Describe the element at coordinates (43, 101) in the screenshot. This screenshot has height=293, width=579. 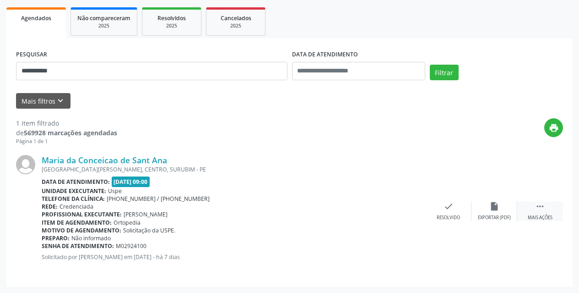
I see `button: Mais filtroskeyboard_arrow_down` at that location.